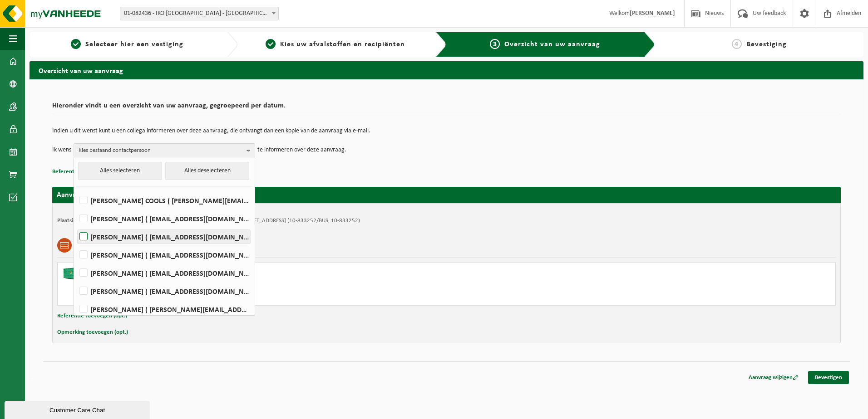 The width and height of the screenshot is (868, 419). Describe the element at coordinates (446, 70) in the screenshot. I see `h2: Overzicht van uw aanvraag` at that location.